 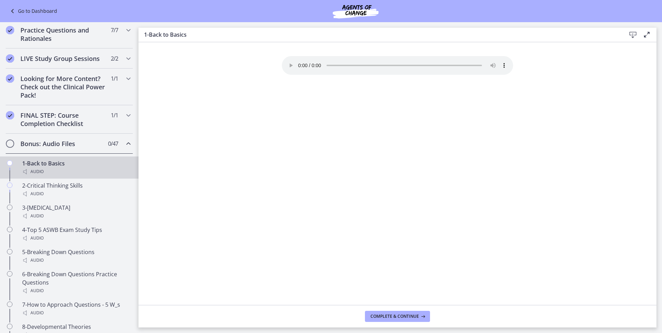 I want to click on span: Complete & continue, so click(x=395, y=317).